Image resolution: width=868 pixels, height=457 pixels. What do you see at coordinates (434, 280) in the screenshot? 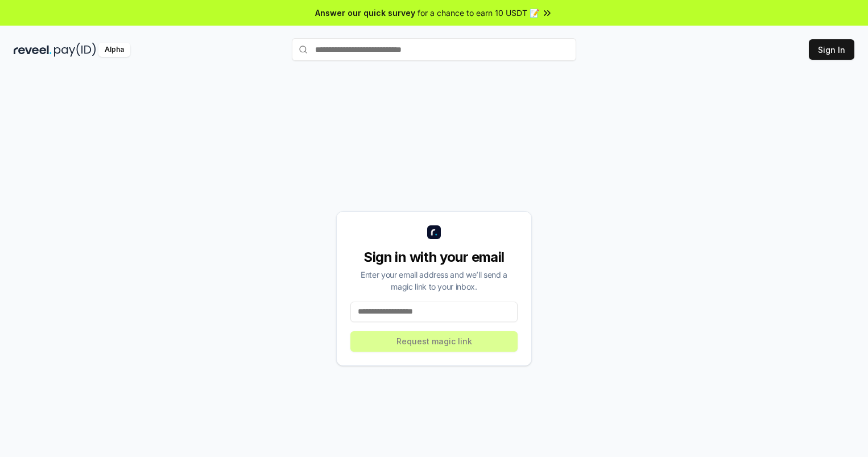
I see `div: Enter your email address and we’ll send a magic link to your inbox.` at bounding box center [434, 280].